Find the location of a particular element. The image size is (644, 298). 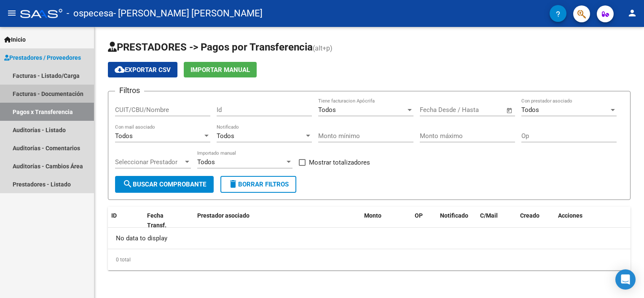

input: Fecha fin is located at coordinates (482, 110).